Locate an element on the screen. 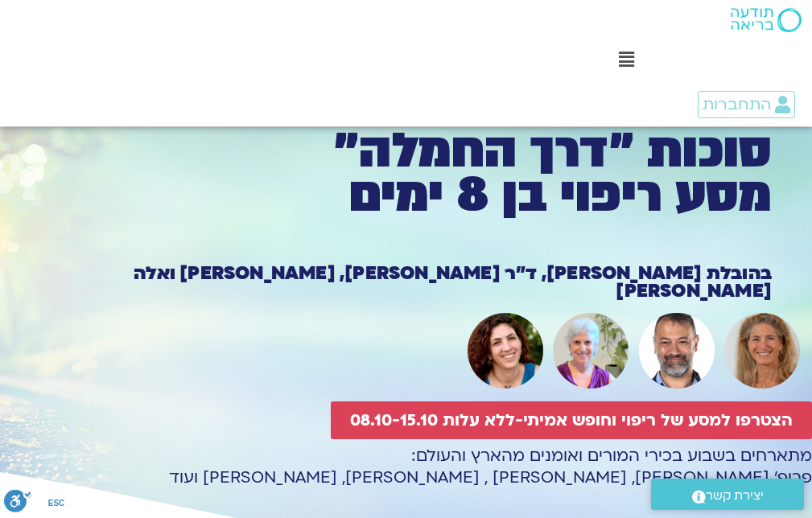 This screenshot has width=812, height=518. span: התחברות is located at coordinates (736, 104).